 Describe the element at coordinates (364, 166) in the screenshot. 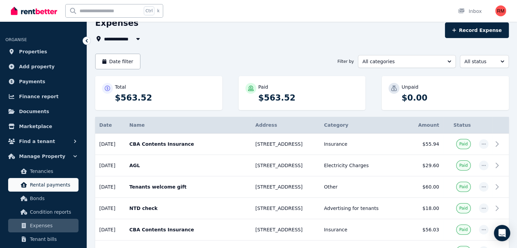

I see `td: Electricity Charges` at that location.